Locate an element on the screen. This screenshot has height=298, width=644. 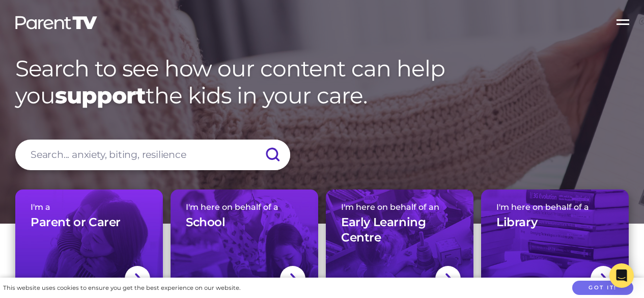
h1: Search to see how our content can help you the kids in your care. is located at coordinates (322, 82).